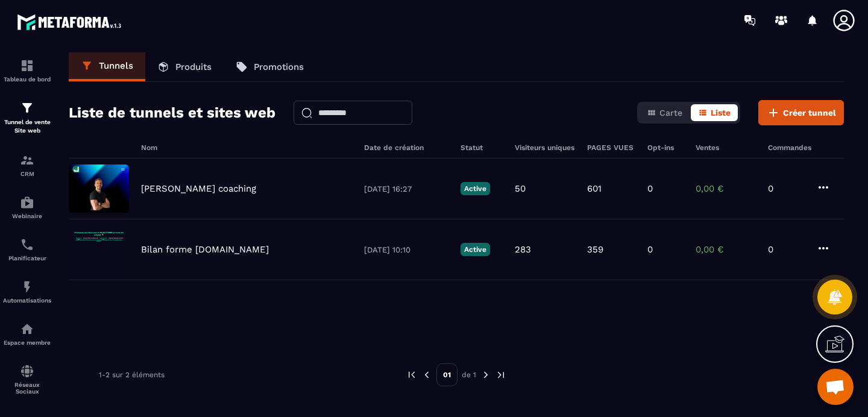  Describe the element at coordinates (671, 113) in the screenshot. I see `span: Carte` at that location.